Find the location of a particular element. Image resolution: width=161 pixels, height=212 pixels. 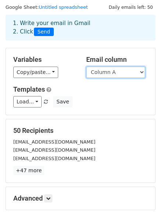

a: Copy/paste... is located at coordinates (36, 72).